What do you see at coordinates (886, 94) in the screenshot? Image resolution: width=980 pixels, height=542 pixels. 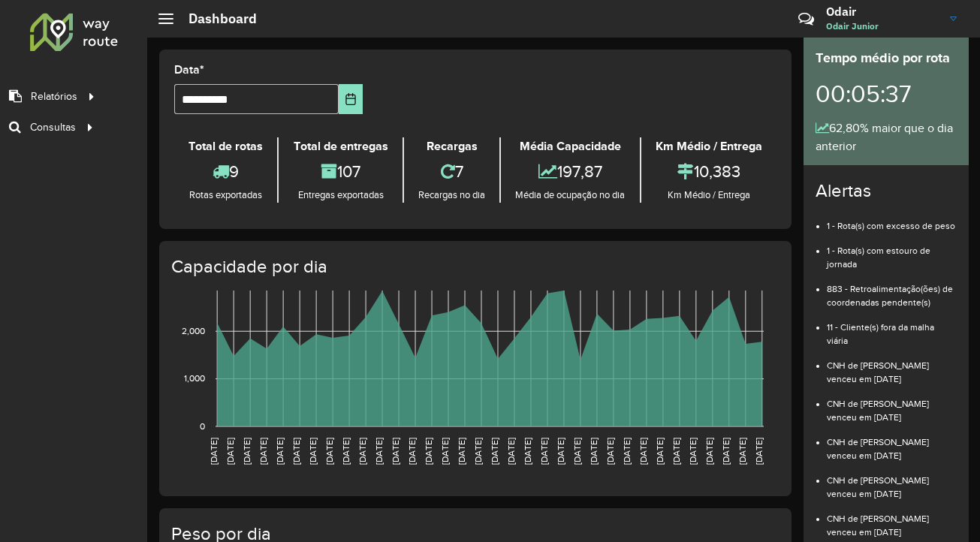 I see `div: 00:05:37` at bounding box center [886, 94].